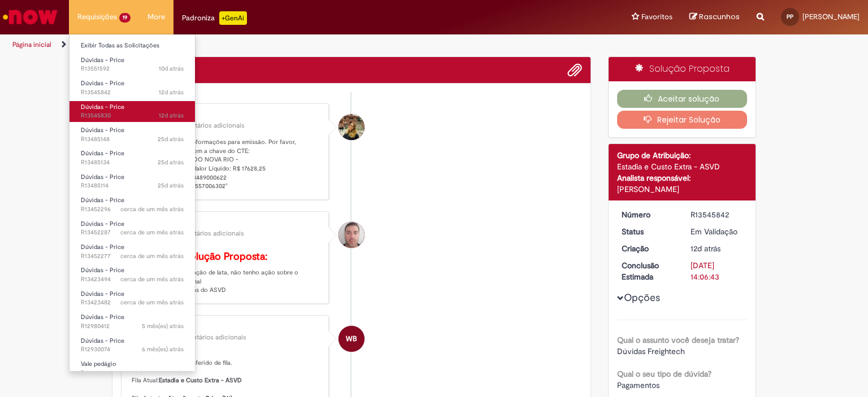  Describe the element at coordinates (682, 156) in the screenshot. I see `div: Grupo de Atribuição:` at that location.